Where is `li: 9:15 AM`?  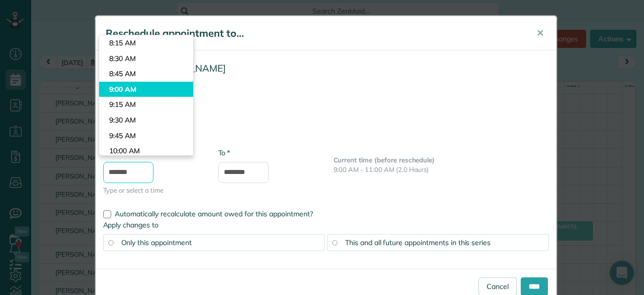
li: 9:15 AM is located at coordinates (146, 104).